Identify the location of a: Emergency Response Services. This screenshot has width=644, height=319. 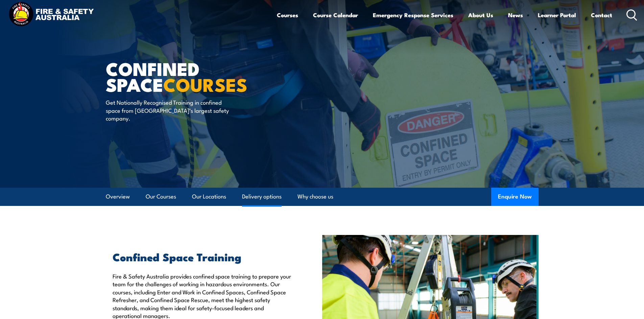
(413, 15).